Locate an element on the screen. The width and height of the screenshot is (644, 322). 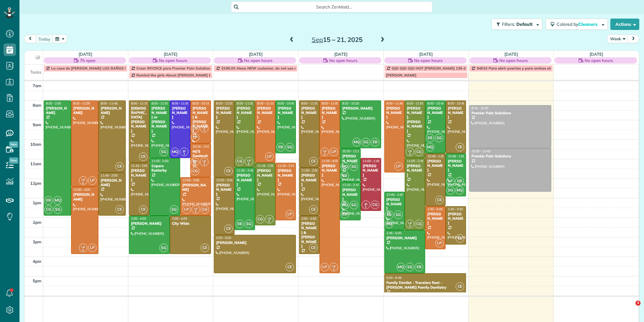
span: 10:30 - 12:15 is located at coordinates (352, 151).